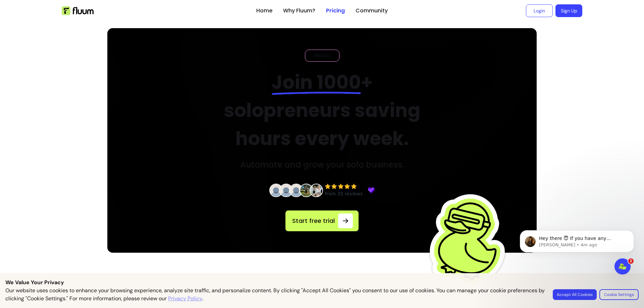 This screenshot has height=308, width=644. What do you see at coordinates (67, 25) in the screenshot?
I see `div: message notification from Roberta, 4m ago. Hey there 😇 If you have any question about what you ca...` at bounding box center [67, 25].